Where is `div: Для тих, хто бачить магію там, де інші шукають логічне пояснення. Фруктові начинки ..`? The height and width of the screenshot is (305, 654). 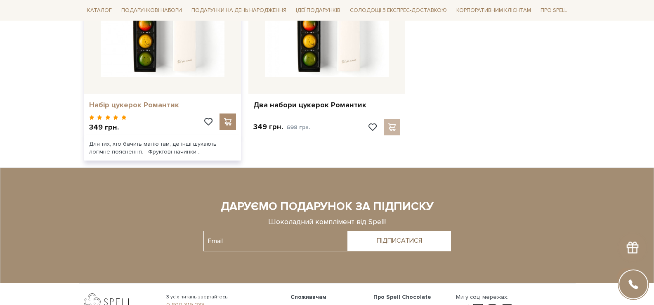 div: Для тих, хто бачить магію там, де інші шукають логічне пояснення. Фруктові начинки .. is located at coordinates (163, 148).